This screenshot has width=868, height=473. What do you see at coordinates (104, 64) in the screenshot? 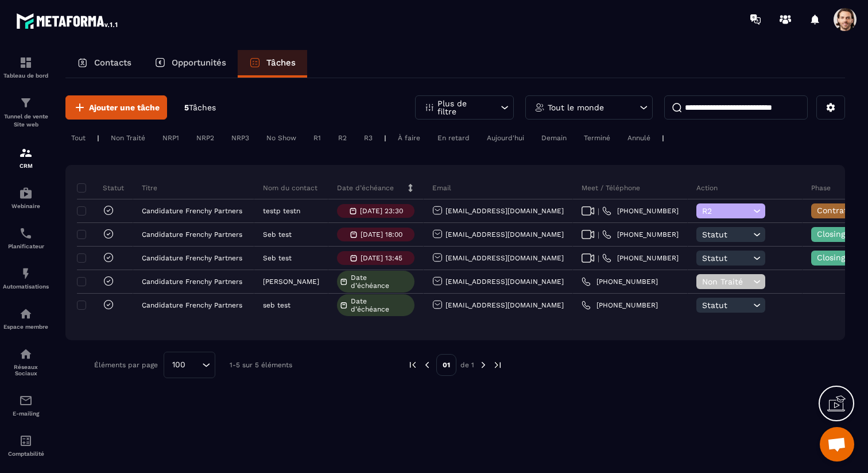
I see `a: Contacts` at bounding box center [104, 64].